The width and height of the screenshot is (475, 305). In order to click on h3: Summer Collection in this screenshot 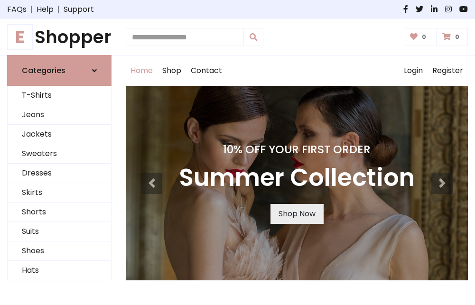, I will do `click(297, 178)`.